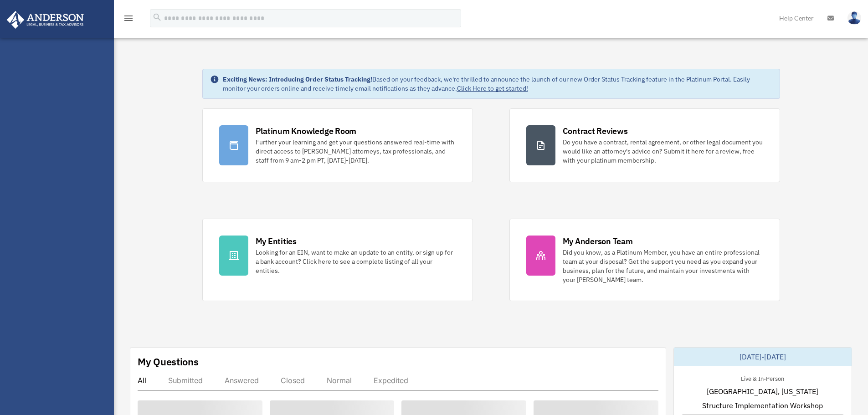  Describe the element at coordinates (306, 131) in the screenshot. I see `div: Platinum Knowledge Room` at that location.